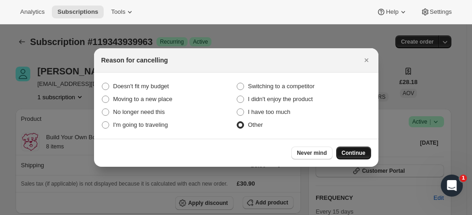  Describe the element at coordinates (354, 153) in the screenshot. I see `span: Continue` at that location.